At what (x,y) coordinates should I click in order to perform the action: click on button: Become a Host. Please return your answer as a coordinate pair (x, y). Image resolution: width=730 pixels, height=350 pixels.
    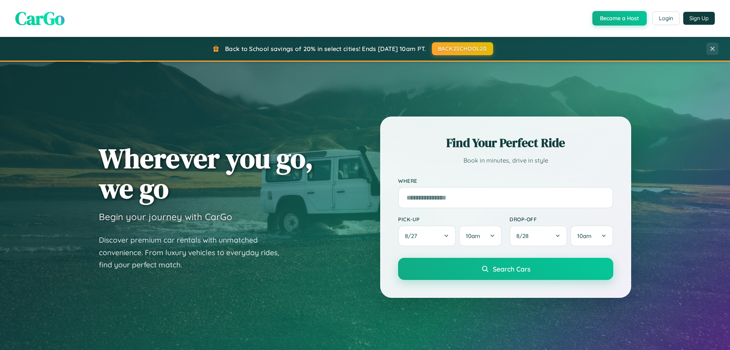
    Looking at the image, I should click on (620, 18).